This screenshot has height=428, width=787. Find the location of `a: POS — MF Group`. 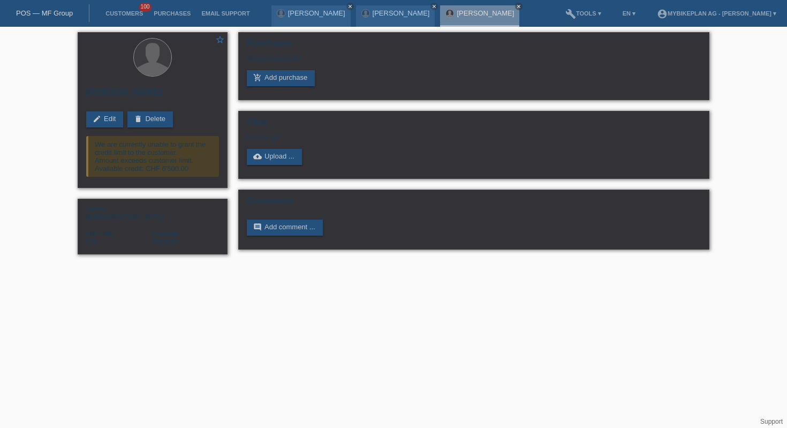

a: POS — MF Group is located at coordinates (44, 13).